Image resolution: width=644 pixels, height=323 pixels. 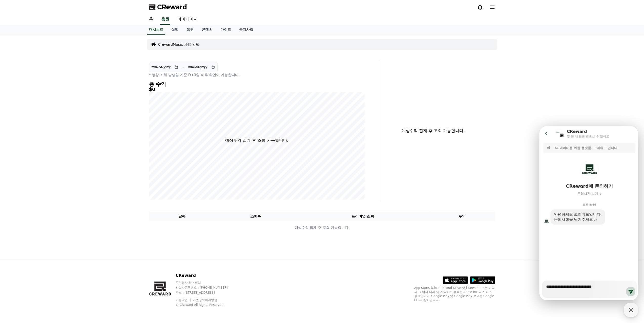 I want to click on a: CrewardMusic 사용 방법, so click(x=178, y=45).